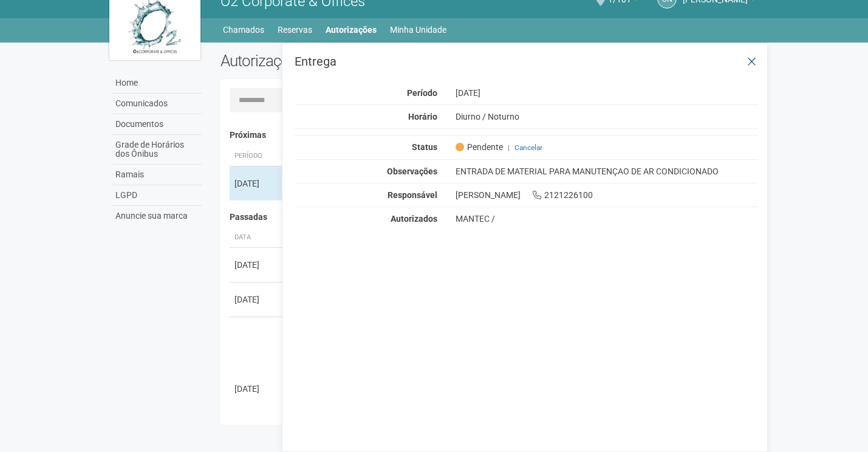  Describe the element at coordinates (351, 60) in the screenshot. I see `h2: Autorizações` at that location.